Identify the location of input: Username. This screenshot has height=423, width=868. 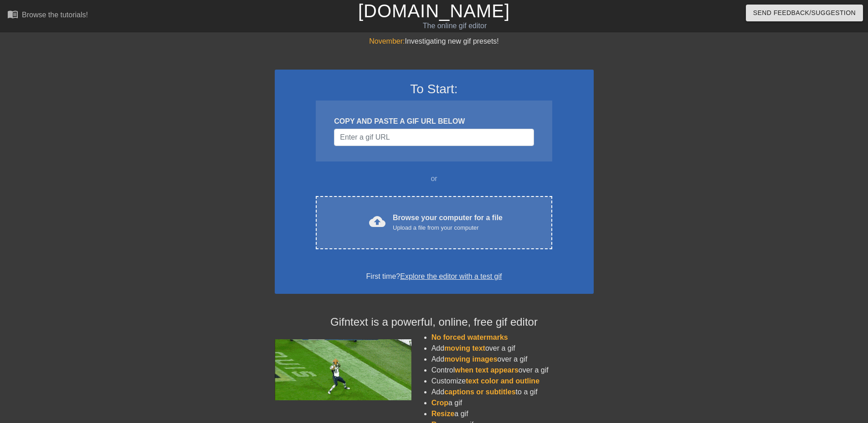
(434, 137).